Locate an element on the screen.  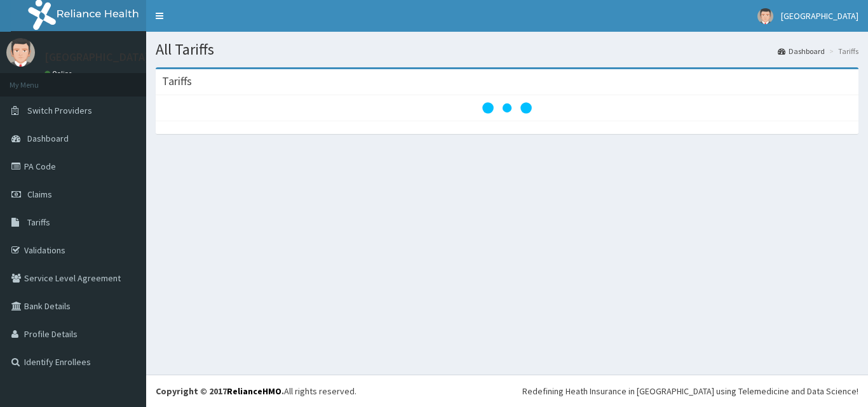
a: RelianceHMO is located at coordinates (254, 391).